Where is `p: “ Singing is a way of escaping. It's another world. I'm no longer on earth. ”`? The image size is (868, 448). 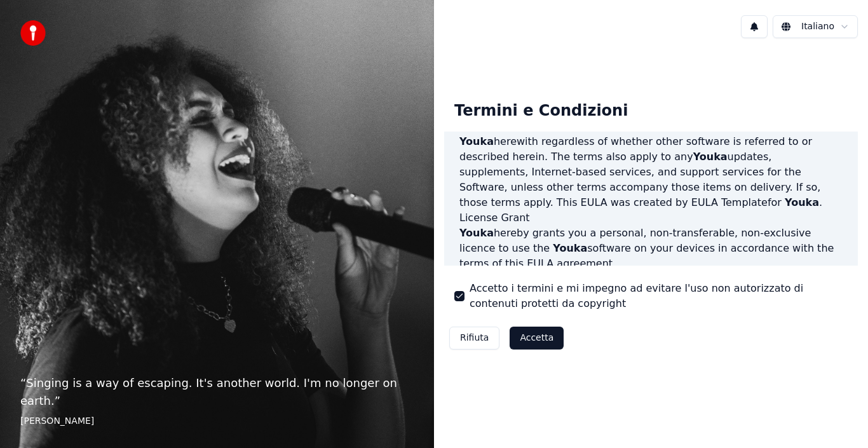 p: “ Singing is a way of escaping. It's another world. I'm no longer on earth. ” is located at coordinates (217, 391).